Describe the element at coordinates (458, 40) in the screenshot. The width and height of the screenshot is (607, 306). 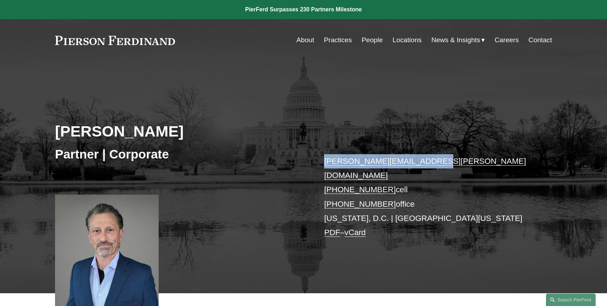
I see `a: folder dropdown` at that location.